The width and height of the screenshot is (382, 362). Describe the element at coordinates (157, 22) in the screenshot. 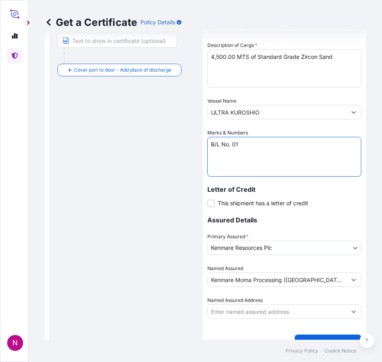

I see `p: Policy Details` at that location.